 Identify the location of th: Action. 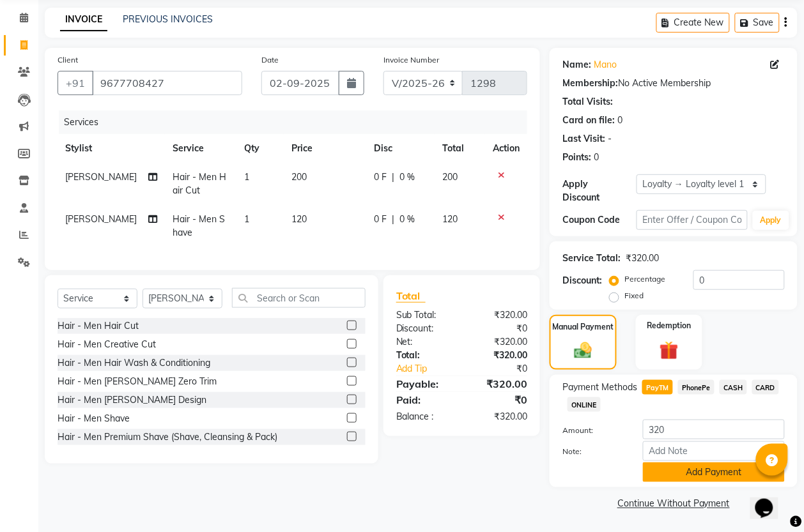
(506, 148).